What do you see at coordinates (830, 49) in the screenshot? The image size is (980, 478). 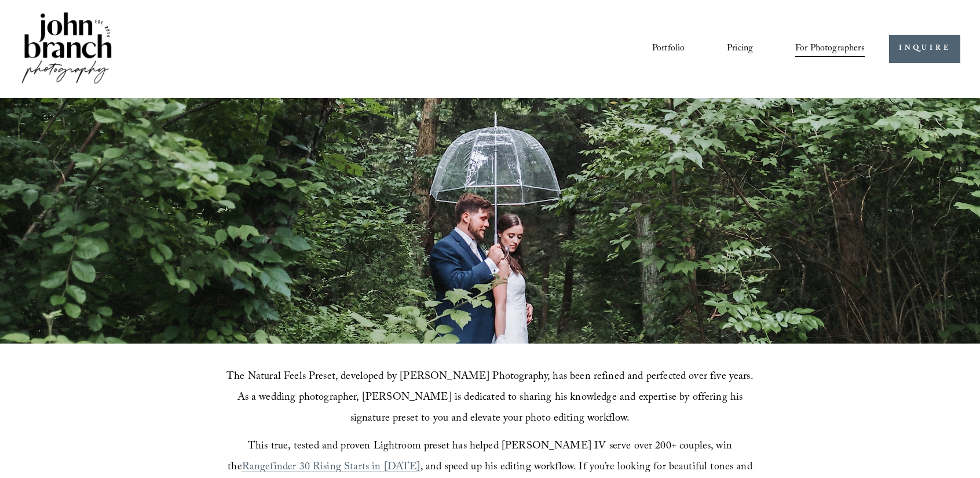 I see `span: For Photographers` at bounding box center [830, 49].